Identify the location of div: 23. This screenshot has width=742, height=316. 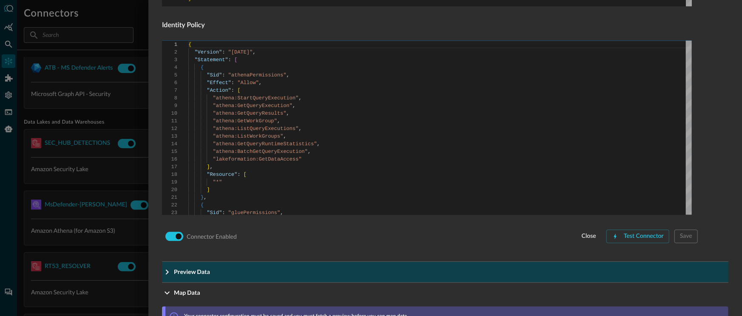
(170, 213).